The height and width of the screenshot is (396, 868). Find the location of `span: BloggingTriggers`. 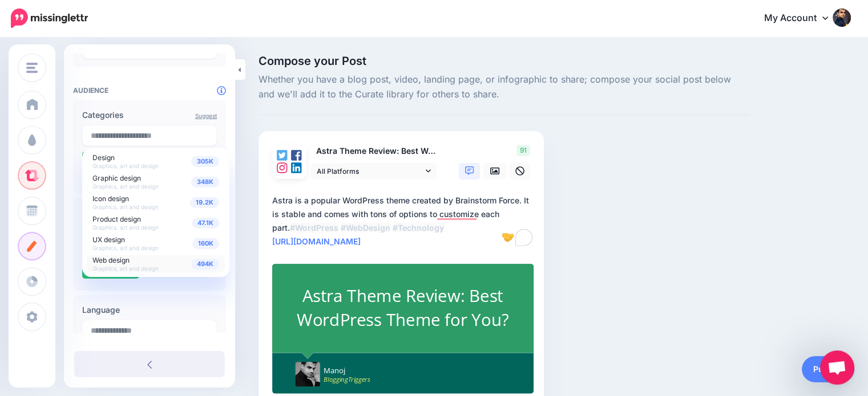

span: BloggingTriggers is located at coordinates (347, 379).